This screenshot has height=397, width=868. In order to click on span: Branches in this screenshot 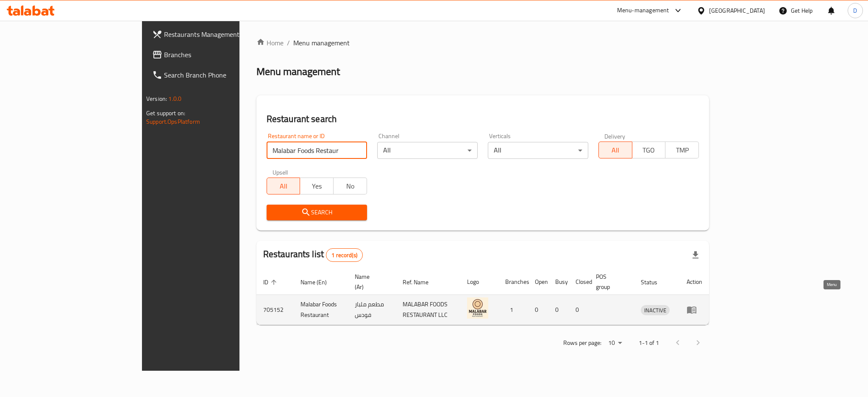, I will do `click(222, 54)`.